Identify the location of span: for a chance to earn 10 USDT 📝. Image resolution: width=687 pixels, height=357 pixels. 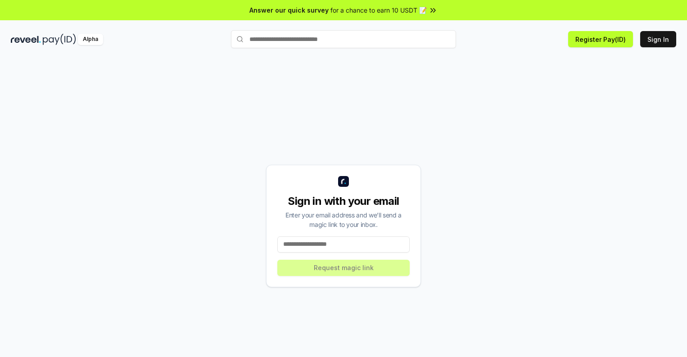
(379, 10).